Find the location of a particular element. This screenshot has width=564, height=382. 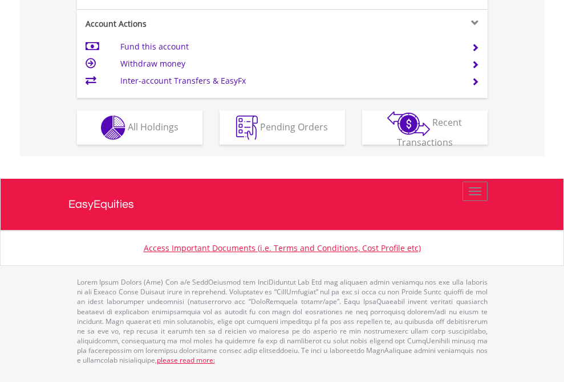

span: All Holdings is located at coordinates (153, 127).